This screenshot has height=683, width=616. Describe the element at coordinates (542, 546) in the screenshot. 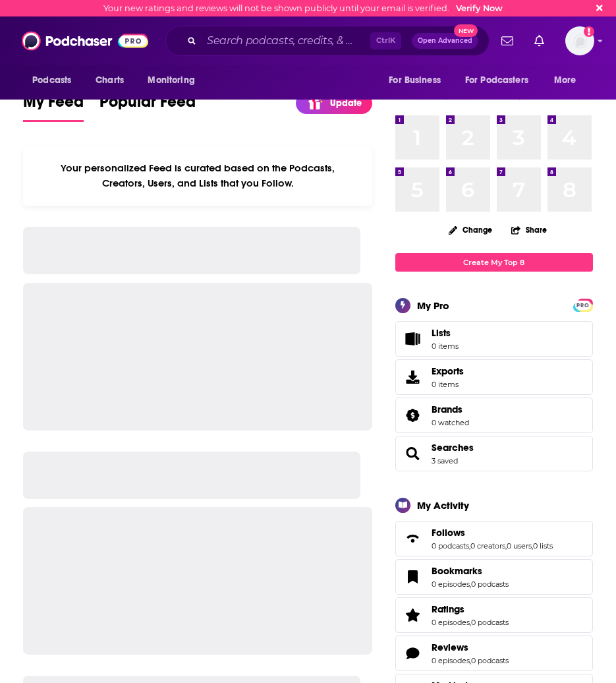

I see `a: 0 lists` at that location.